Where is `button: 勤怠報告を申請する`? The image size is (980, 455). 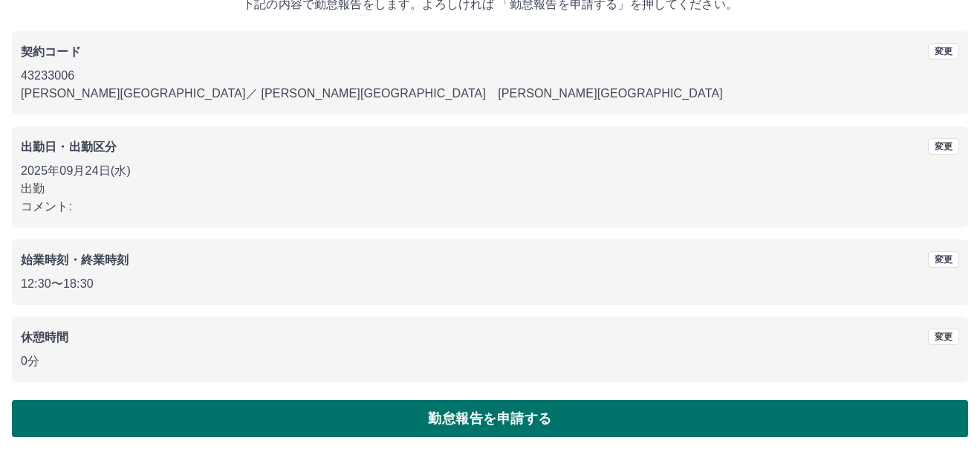
button: 勤怠報告を申請する is located at coordinates (490, 418).